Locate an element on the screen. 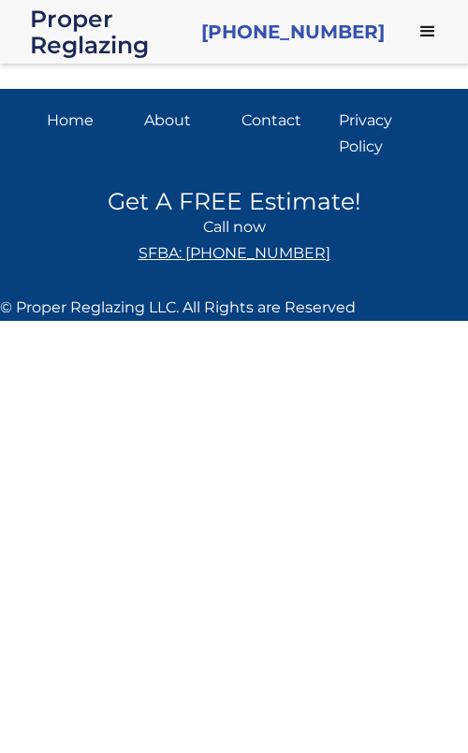 Image resolution: width=468 pixels, height=753 pixels. div: menu is located at coordinates (428, 32).